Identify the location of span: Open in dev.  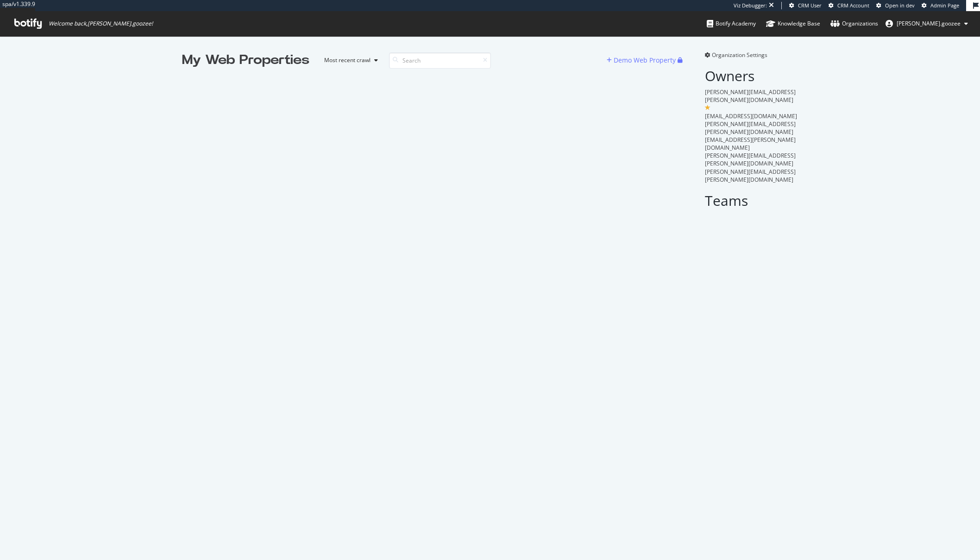
(900, 5).